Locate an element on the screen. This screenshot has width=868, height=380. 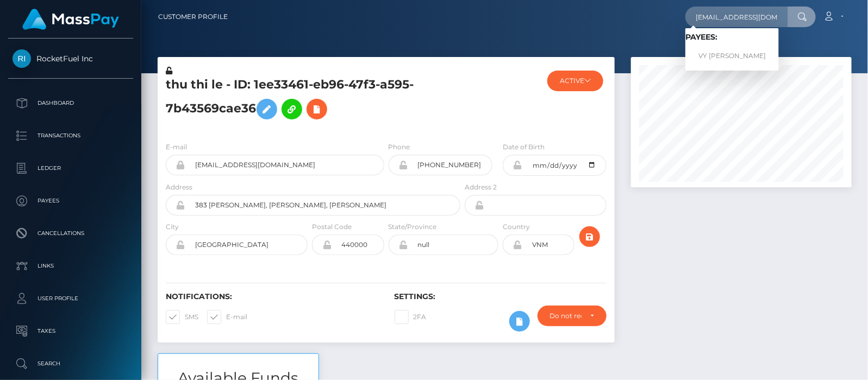
a: Transactions is located at coordinates (70, 136).